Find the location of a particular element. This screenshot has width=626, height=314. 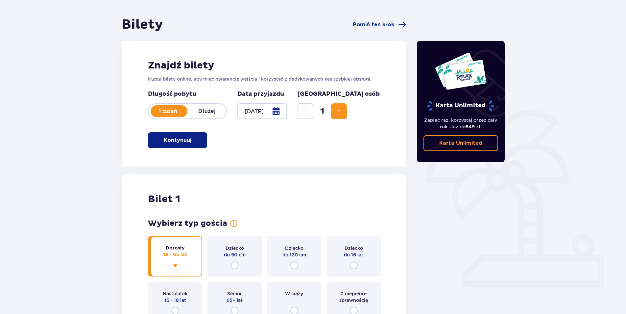

p: Długość pobytu is located at coordinates (187, 94).